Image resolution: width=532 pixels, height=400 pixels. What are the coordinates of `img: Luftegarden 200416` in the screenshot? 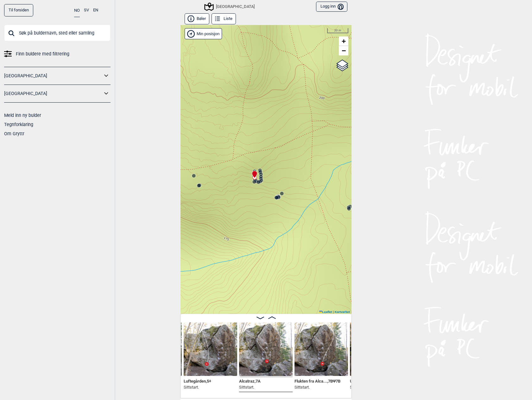 It's located at (210, 349).